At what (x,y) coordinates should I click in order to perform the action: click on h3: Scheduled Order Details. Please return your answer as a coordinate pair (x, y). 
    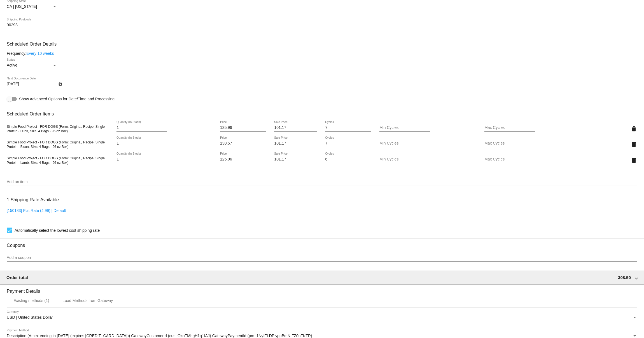
    Looking at the image, I should click on (322, 44).